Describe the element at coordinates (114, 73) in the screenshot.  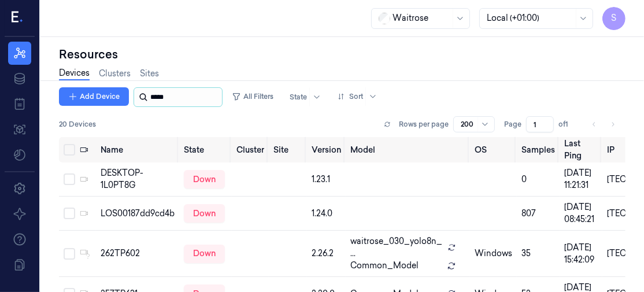
I see `a: Clusters` at that location.